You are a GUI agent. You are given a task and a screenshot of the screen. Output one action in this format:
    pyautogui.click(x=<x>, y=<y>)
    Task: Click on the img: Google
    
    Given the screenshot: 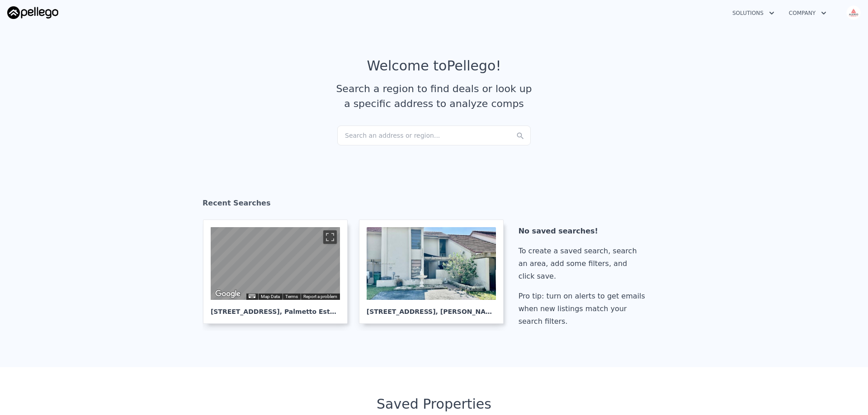 What is the action you would take?
    pyautogui.click(x=228, y=294)
    